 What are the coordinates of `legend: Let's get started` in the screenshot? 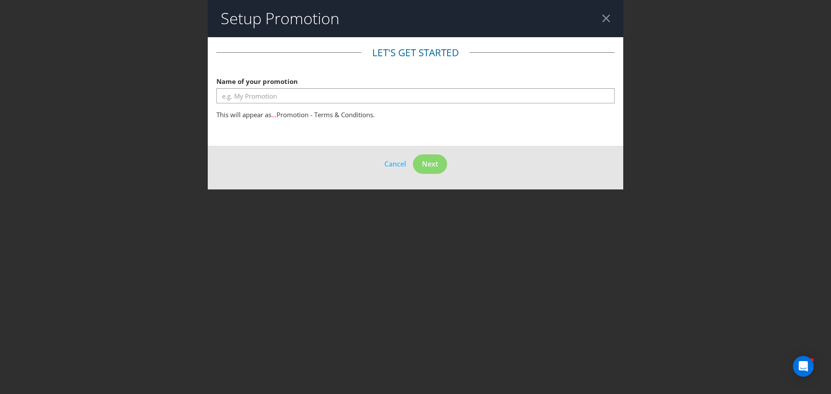 It's located at (415, 53).